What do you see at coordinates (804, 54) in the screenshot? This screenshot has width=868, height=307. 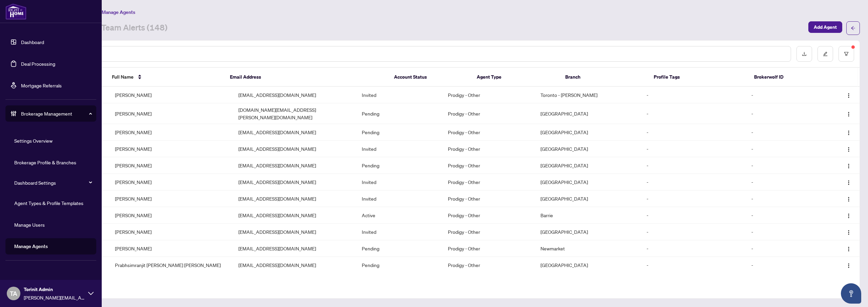 I see `span: download` at bounding box center [804, 54].